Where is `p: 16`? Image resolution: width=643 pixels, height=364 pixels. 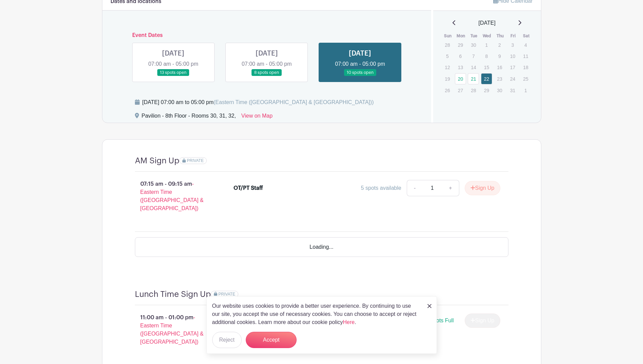 p: 16 is located at coordinates (499, 67).